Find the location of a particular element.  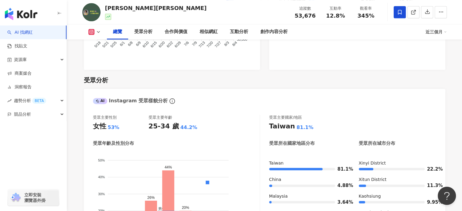

img: chrome extension is located at coordinates (15, 198).